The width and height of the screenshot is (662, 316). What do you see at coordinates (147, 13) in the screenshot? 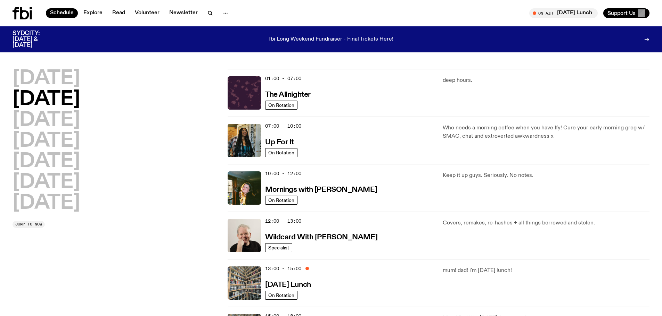
I see `a: Volunteer` at bounding box center [147, 13].